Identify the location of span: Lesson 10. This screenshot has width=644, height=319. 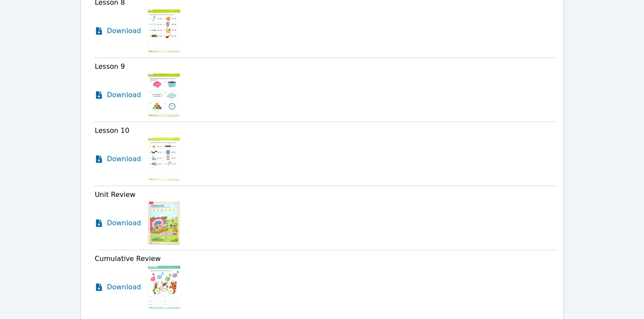
(112, 130).